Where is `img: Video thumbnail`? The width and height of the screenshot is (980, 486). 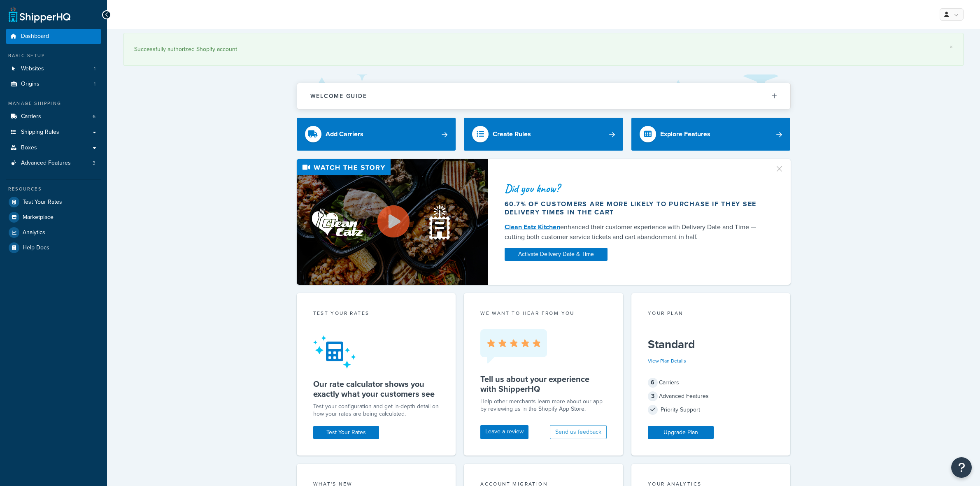 img: Video thumbnail is located at coordinates (393, 222).